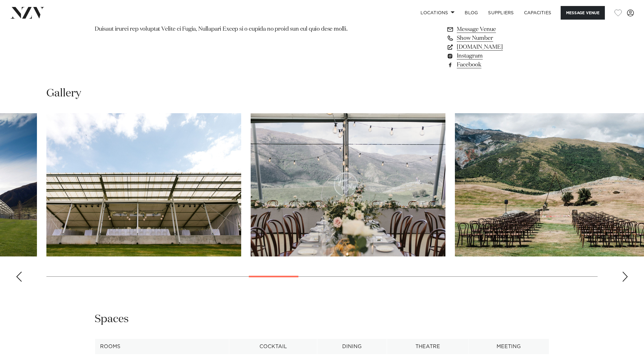 The width and height of the screenshot is (644, 357). What do you see at coordinates (438, 13) in the screenshot?
I see `a: Locations` at bounding box center [438, 13].